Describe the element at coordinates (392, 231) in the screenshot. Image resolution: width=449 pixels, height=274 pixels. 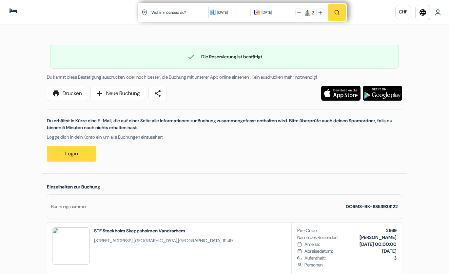
I see `b: 2669` at that location.